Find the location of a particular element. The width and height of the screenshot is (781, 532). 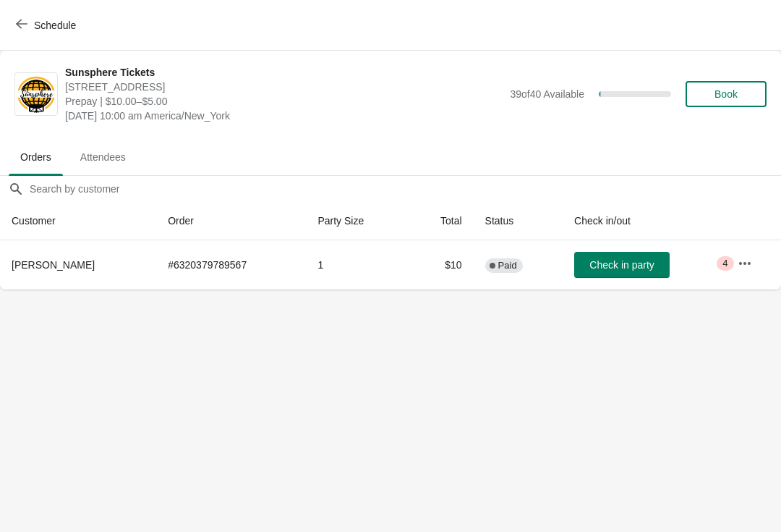

button: Schedule is located at coordinates (47, 25).